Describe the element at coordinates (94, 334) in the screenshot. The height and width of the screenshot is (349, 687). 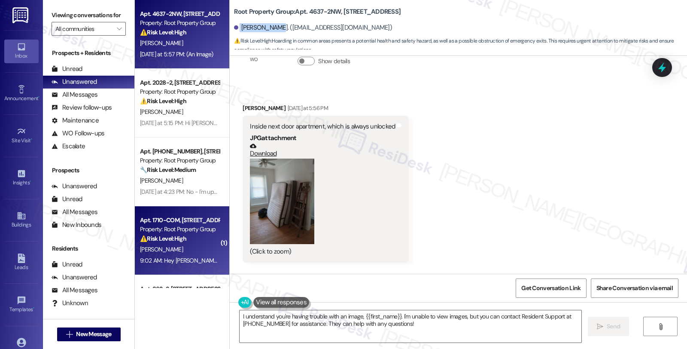
I see `span: New Message` at that location.